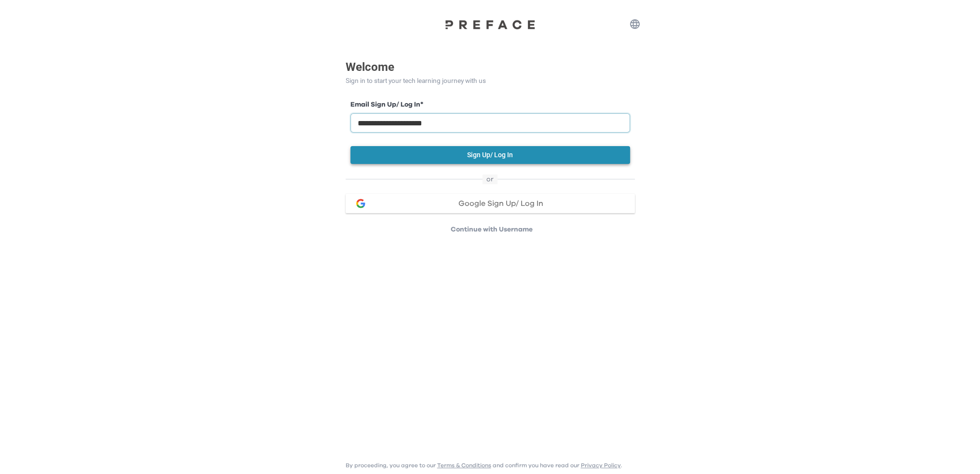  What do you see at coordinates (483, 465) in the screenshot?
I see `p: By proceeding, you agree to our and confirm you have read our .` at bounding box center [483, 465].